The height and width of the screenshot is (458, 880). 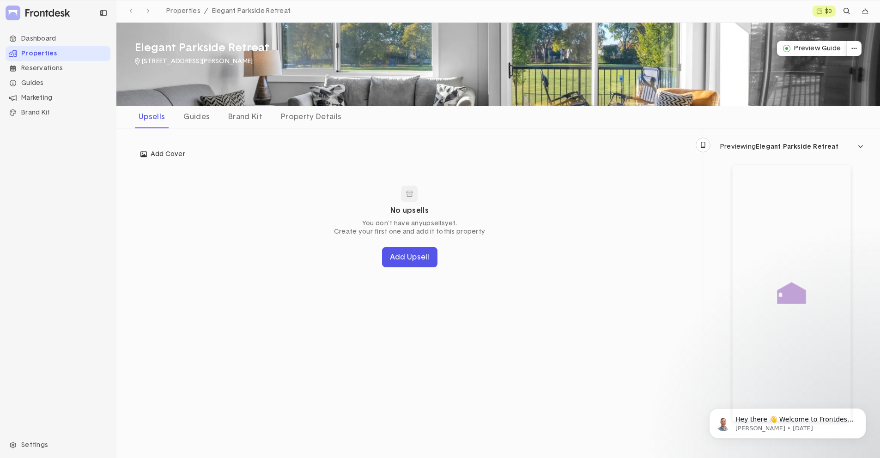 What do you see at coordinates (163, 154) in the screenshot?
I see `button: Add Cover` at bounding box center [163, 154].